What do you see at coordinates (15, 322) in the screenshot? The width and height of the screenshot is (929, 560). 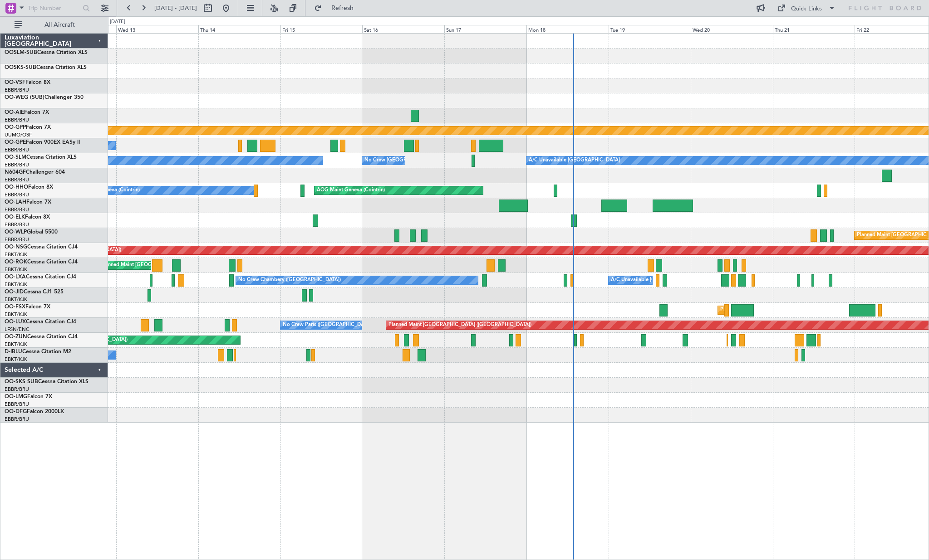 I see `span: OO-LUX` at bounding box center [15, 322].